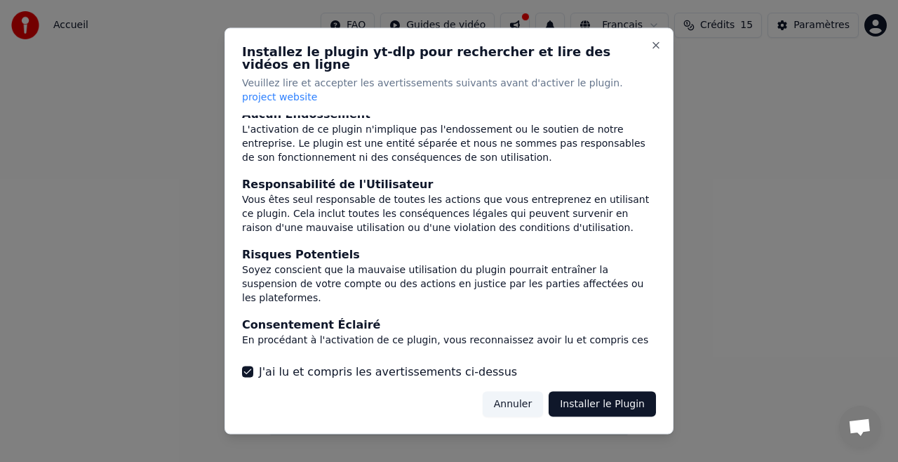 This screenshot has width=898, height=462. I want to click on span: project website, so click(279, 97).